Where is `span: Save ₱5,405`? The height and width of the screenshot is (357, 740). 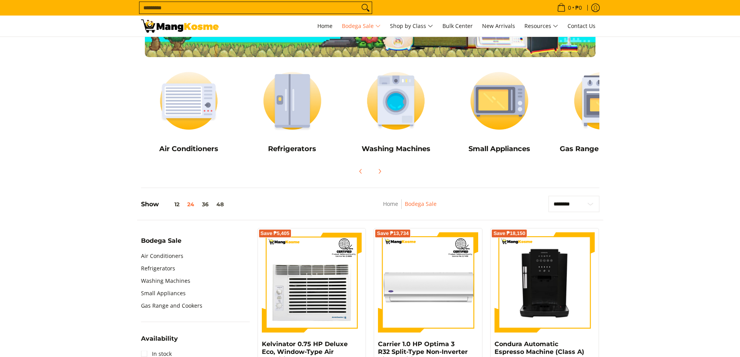 span: Save ₱5,405 is located at coordinates (275, 233).